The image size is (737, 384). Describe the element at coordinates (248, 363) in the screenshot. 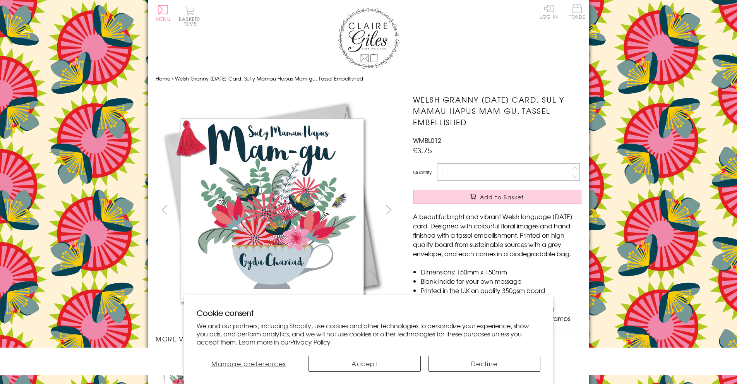

I see `button: Manage preferences` at that location.